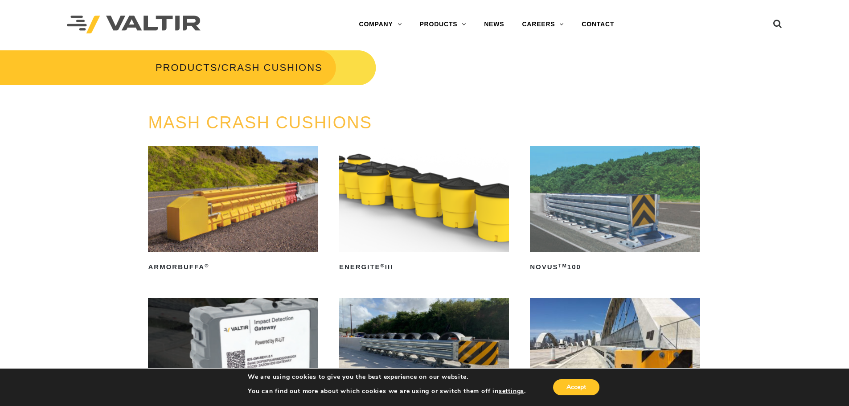  What do you see at coordinates (615, 210) in the screenshot?
I see `a: NOVUSTM100` at bounding box center [615, 210].